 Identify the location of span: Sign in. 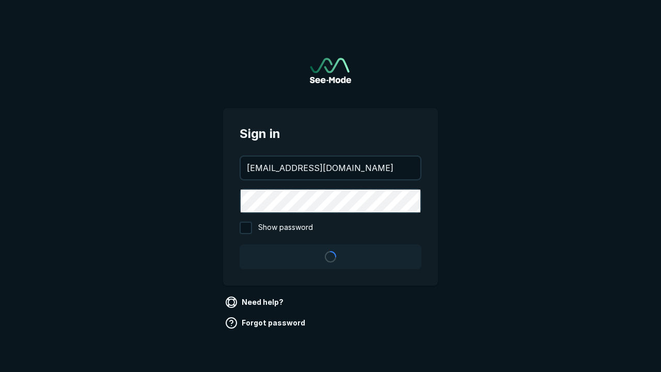
(331, 134).